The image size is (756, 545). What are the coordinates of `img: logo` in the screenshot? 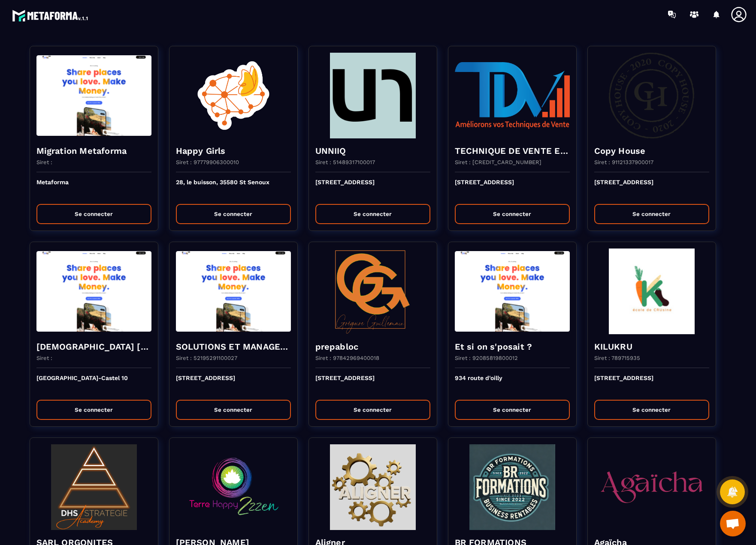 It's located at (51, 15).